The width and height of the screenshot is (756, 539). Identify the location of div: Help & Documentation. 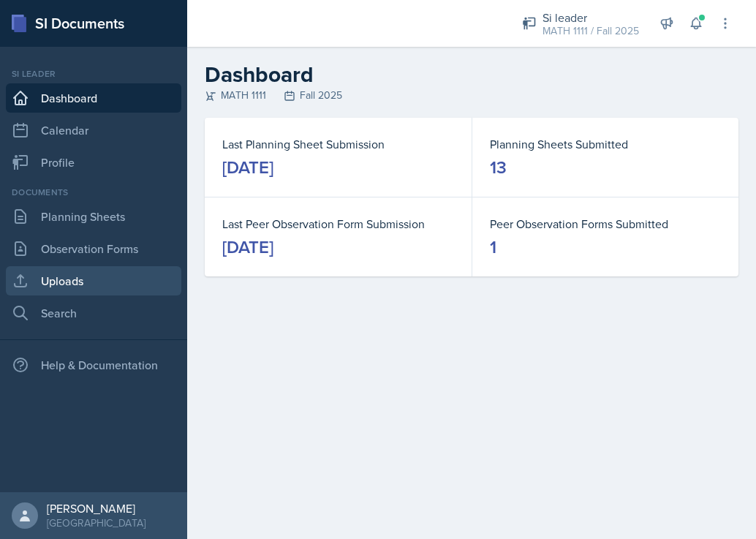
(93, 365).